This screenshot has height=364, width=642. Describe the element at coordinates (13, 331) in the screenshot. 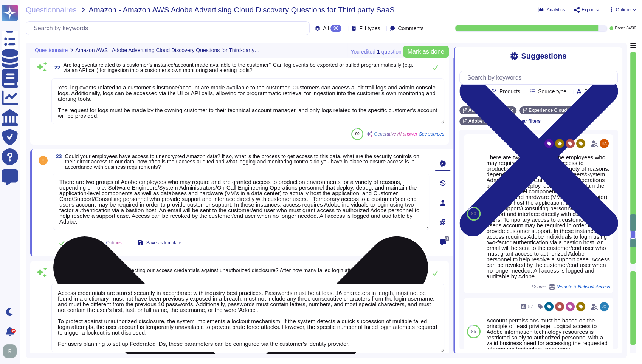

I see `div: 9+` at that location.